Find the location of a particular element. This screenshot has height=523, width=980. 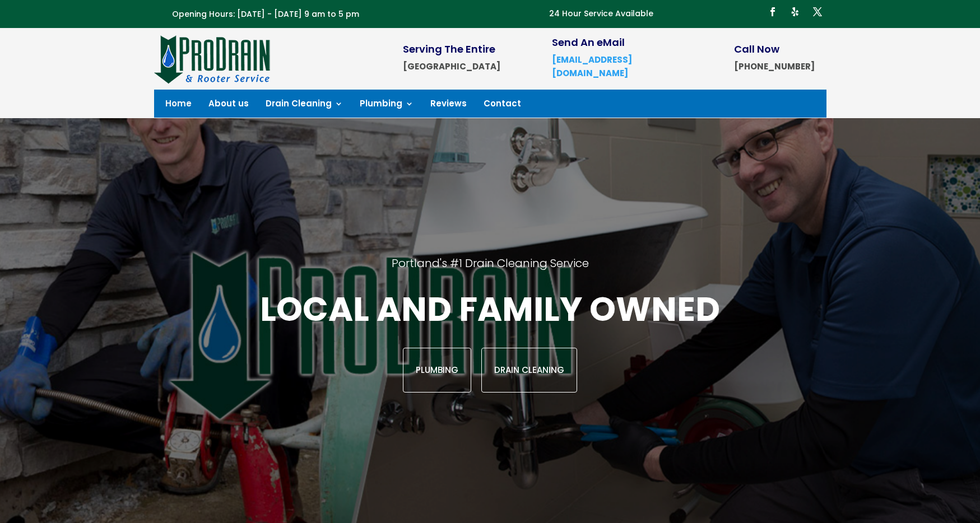

a: Contact is located at coordinates (502, 106).